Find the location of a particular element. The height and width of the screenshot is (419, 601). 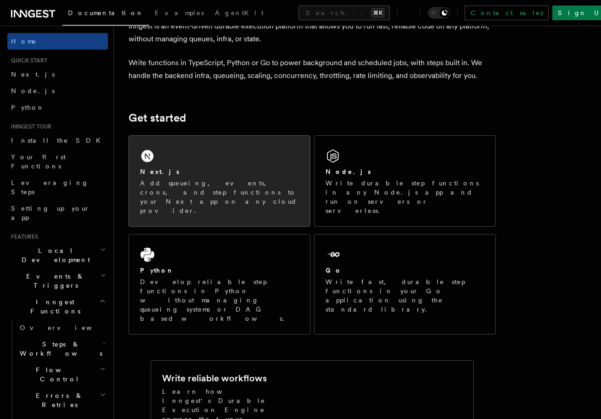

a: Documentation is located at coordinates (106, 14).